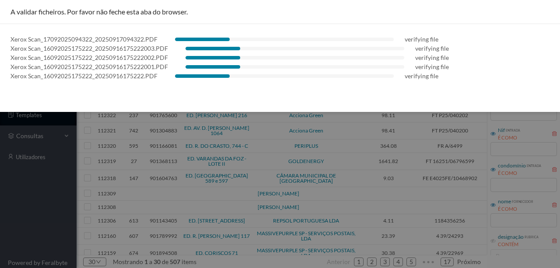  Describe the element at coordinates (89, 57) in the screenshot. I see `div: Xerox Scan_16092025175222_20250916175222002.PDF` at that location.